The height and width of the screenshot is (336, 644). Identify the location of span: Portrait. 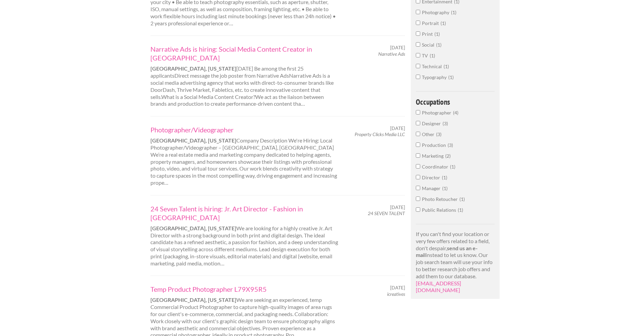
(431, 23).